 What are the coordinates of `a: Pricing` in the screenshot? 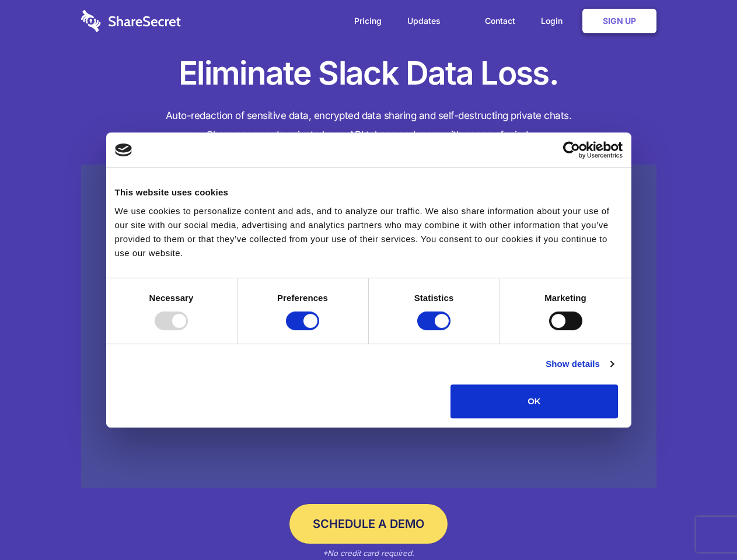 It's located at (367, 21).